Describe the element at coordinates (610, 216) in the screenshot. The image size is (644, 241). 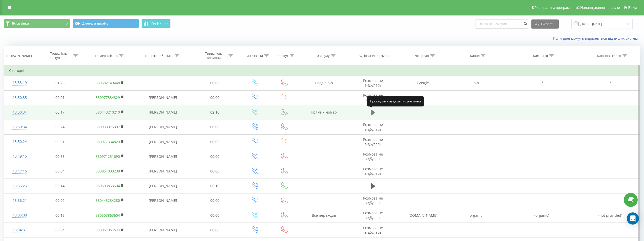
I see `td: (not provided)` at that location.